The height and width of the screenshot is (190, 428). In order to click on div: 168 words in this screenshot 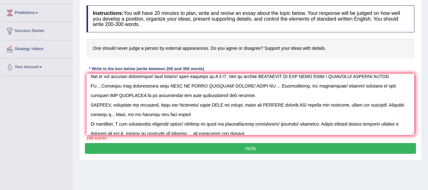, I will do `click(250, 138)`.